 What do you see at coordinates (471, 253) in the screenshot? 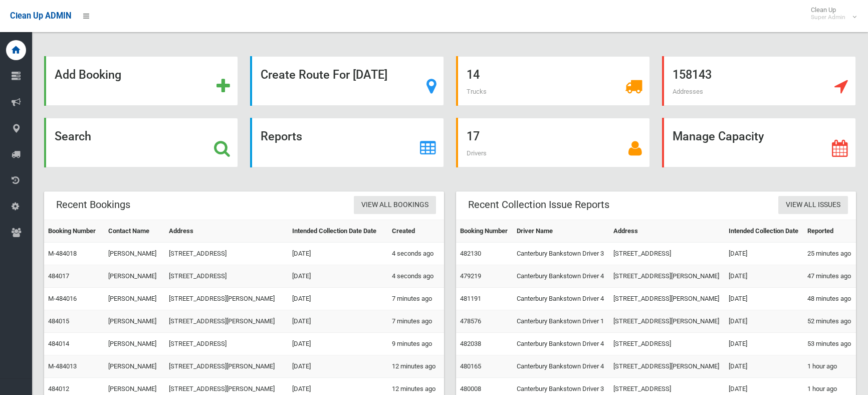
I see `a: 482130` at bounding box center [471, 253].